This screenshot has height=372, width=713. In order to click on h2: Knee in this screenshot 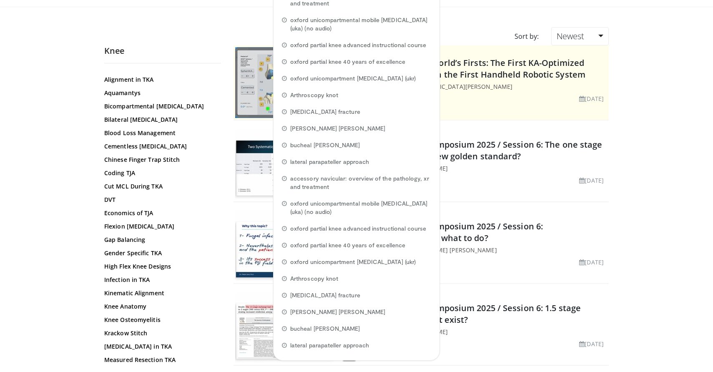, I will do `click(163, 51)`.